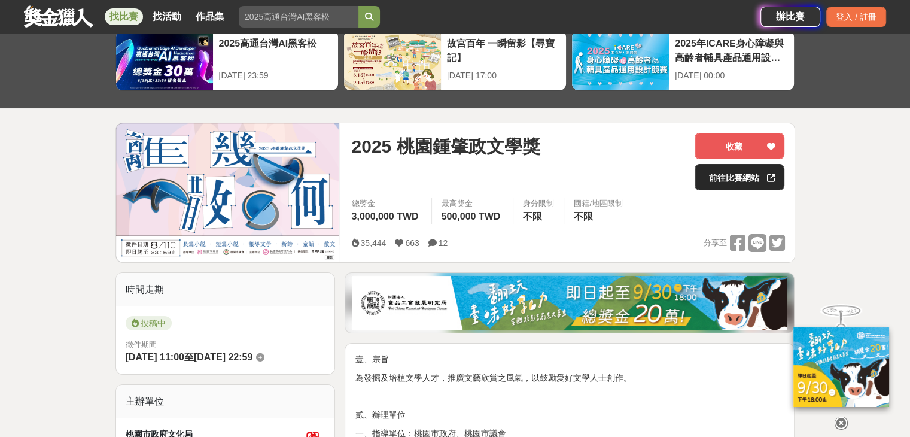 This screenshot has height=437, width=910. Describe the element at coordinates (141, 344) in the screenshot. I see `span: 徵件期間` at that location.